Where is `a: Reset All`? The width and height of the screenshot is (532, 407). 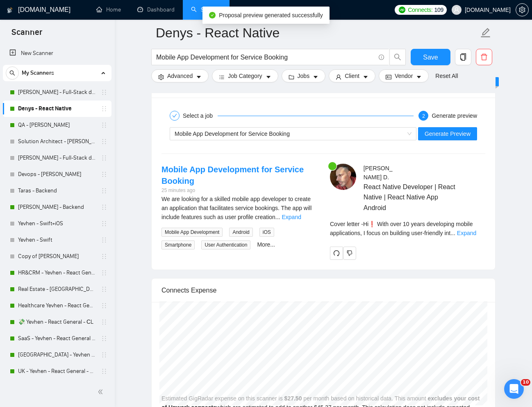
a: Reset All is located at coordinates (447, 76).